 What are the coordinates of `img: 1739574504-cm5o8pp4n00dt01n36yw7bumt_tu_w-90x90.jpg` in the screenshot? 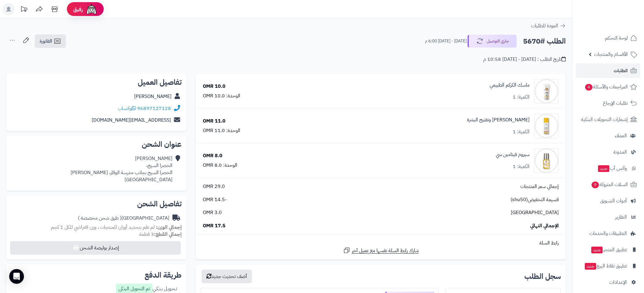 It's located at (546, 91).